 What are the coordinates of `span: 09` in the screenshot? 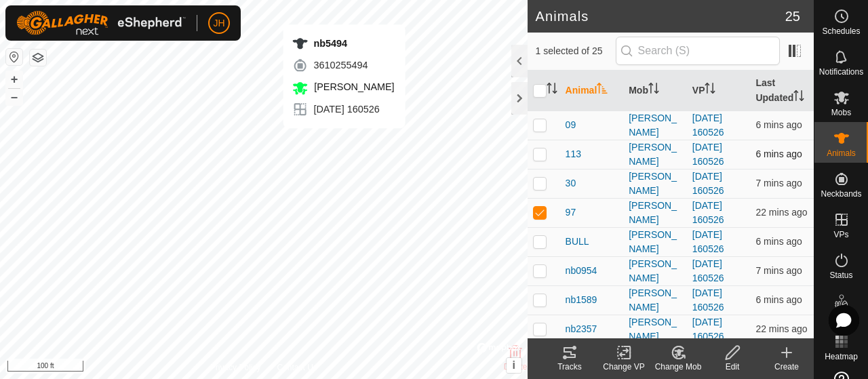 It's located at (571, 124).